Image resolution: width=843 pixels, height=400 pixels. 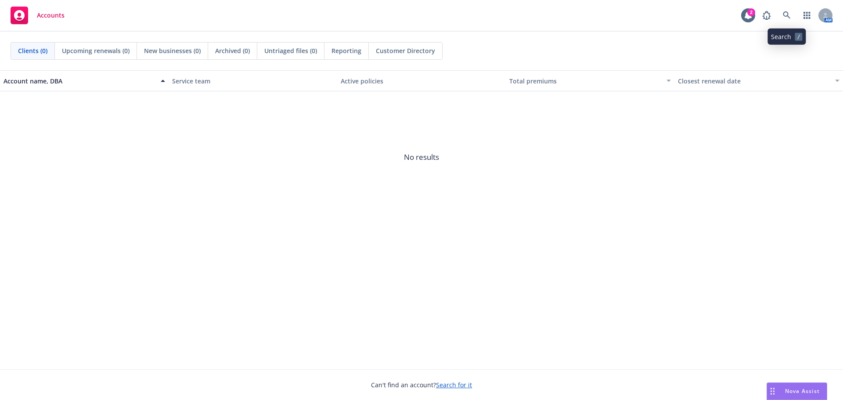 What do you see at coordinates (232, 51) in the screenshot?
I see `span: Archived (0)` at bounding box center [232, 51].